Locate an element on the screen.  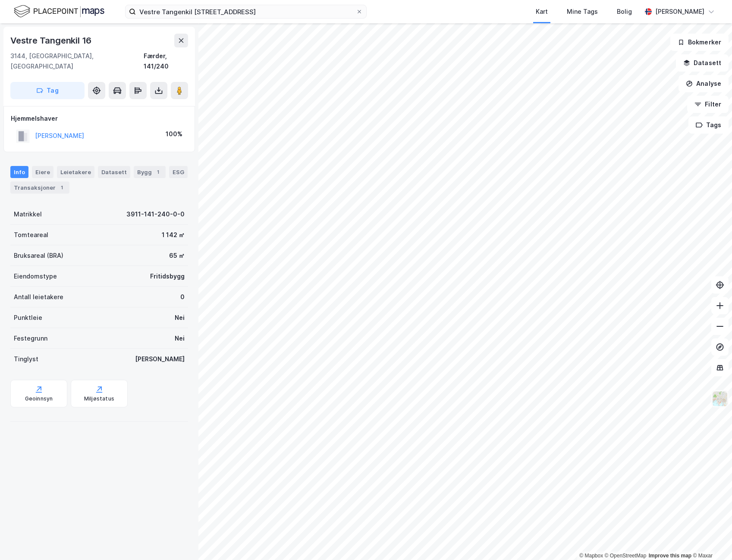
img: Z is located at coordinates (720, 399).